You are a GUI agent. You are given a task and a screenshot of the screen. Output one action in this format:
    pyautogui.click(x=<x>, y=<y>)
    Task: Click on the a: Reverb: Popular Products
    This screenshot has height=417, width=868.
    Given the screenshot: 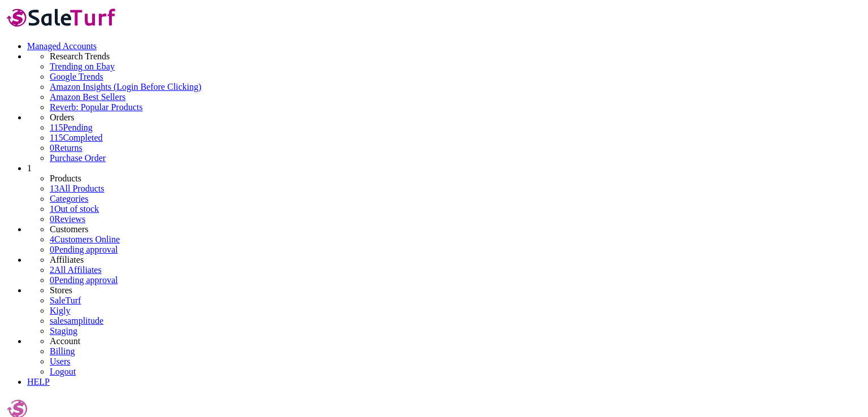 What is the action you would take?
    pyautogui.click(x=457, y=107)
    